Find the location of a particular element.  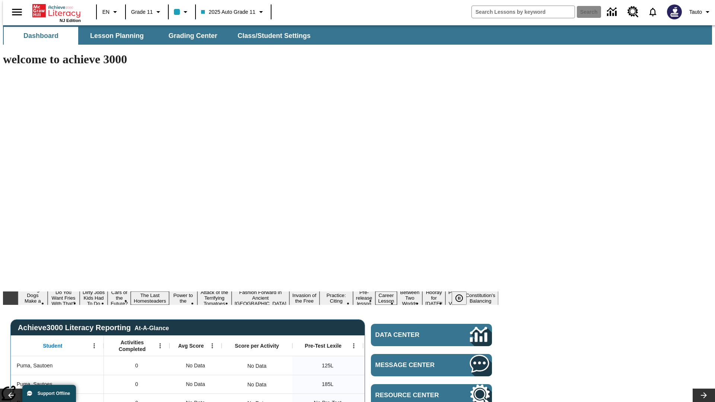

span: Achieve3000 Literacy Reporting is located at coordinates (94, 328).